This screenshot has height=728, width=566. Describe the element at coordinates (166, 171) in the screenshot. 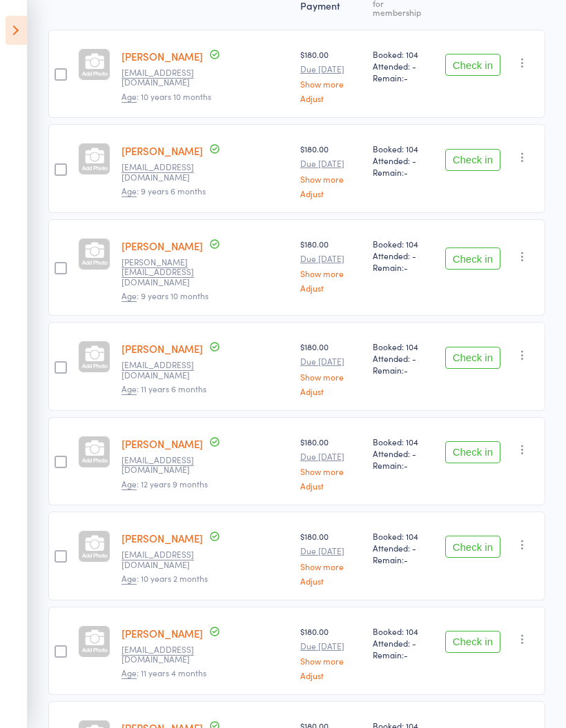

I see `small: Itsforpromotion07@gmail.com` at that location.